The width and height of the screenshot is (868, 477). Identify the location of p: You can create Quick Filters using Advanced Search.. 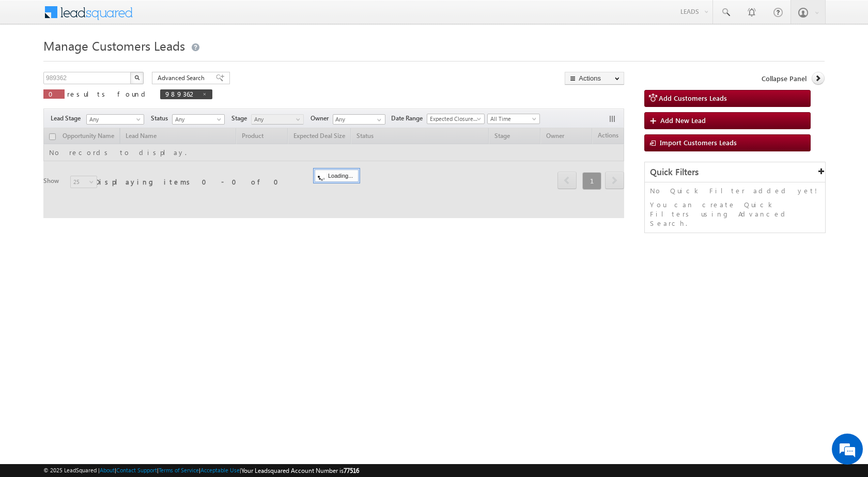
(735, 214).